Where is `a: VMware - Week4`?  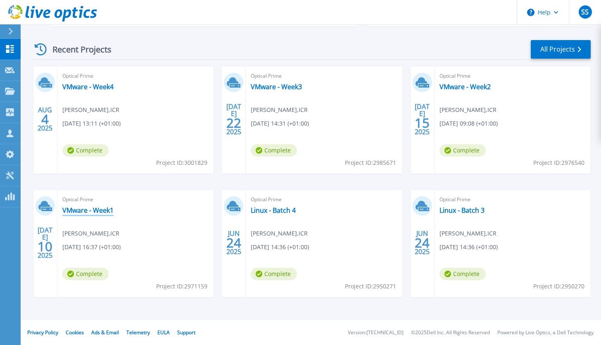
a: VMware - Week4 is located at coordinates (88, 87).